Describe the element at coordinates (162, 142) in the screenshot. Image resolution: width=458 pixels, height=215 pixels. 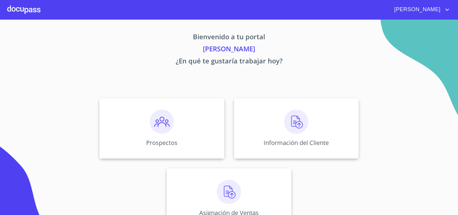
I see `p: Prospectos` at that location.